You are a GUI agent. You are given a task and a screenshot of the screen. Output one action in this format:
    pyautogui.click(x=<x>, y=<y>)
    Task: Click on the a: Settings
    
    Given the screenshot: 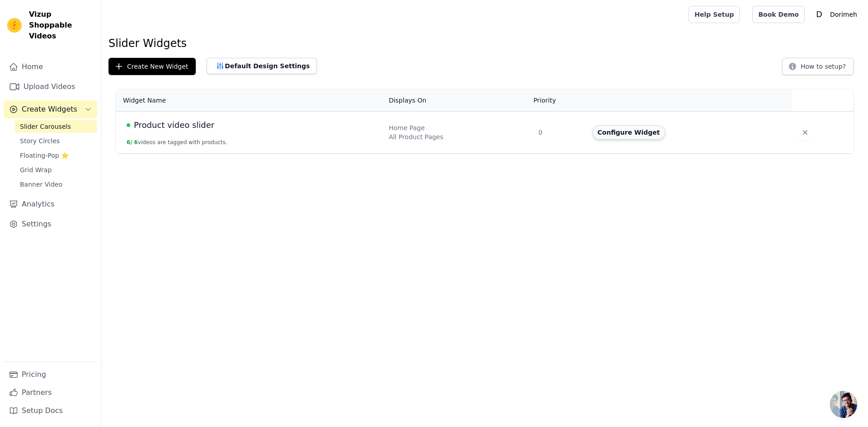 What is the action you would take?
    pyautogui.click(x=50, y=224)
    